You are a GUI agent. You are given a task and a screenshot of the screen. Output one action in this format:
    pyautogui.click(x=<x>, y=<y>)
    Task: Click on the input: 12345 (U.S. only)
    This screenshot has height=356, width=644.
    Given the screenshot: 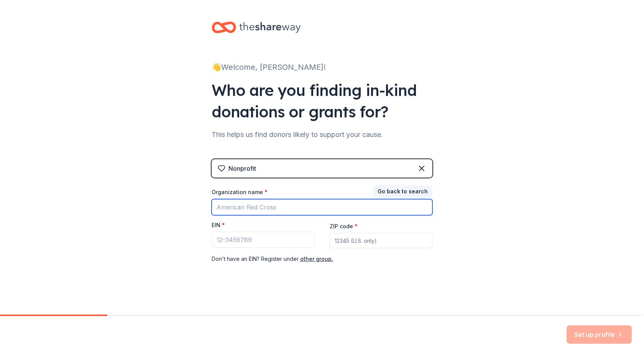 What is the action you would take?
    pyautogui.click(x=381, y=241)
    